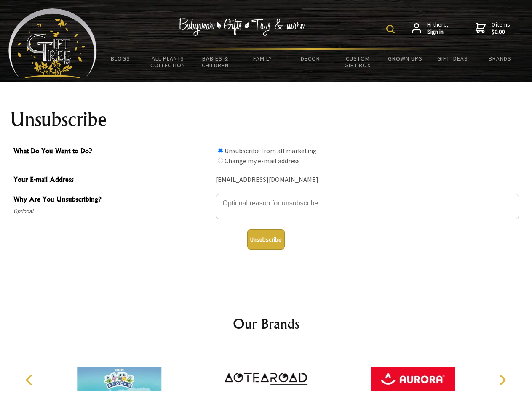  What do you see at coordinates (113, 211) in the screenshot?
I see `span: Optional` at bounding box center [113, 211].